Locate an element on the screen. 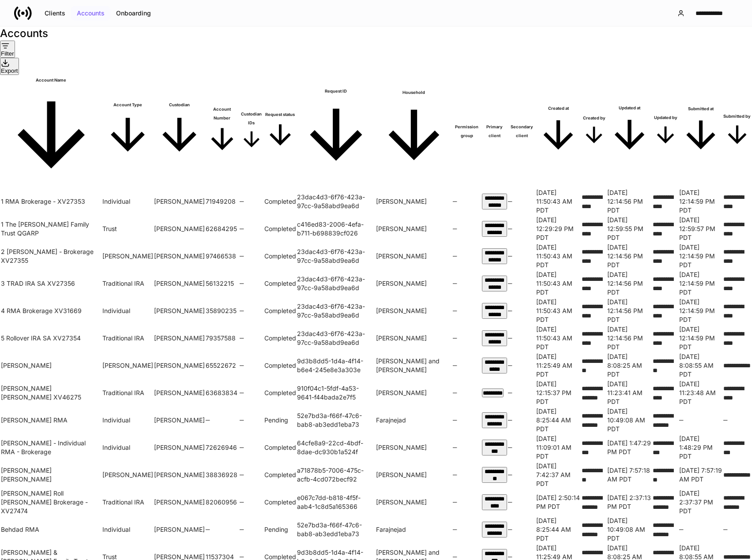  td: 2025-09-04T18:50:43.587Z is located at coordinates (558, 338).